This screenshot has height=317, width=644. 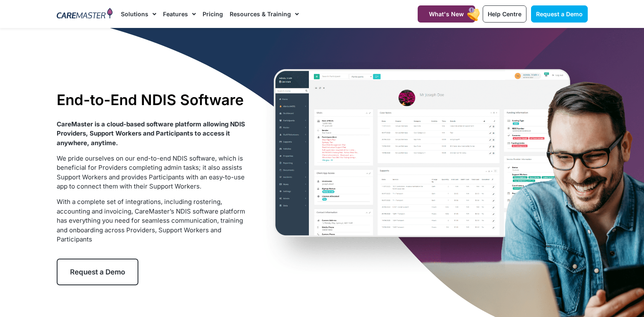 I want to click on h1: End-to-End NDIS Software, so click(x=152, y=100).